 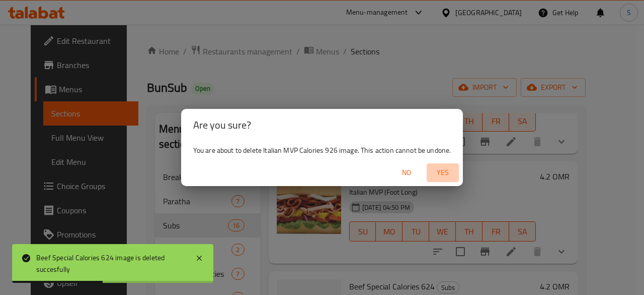 I want to click on button: No, so click(x=406, y=172).